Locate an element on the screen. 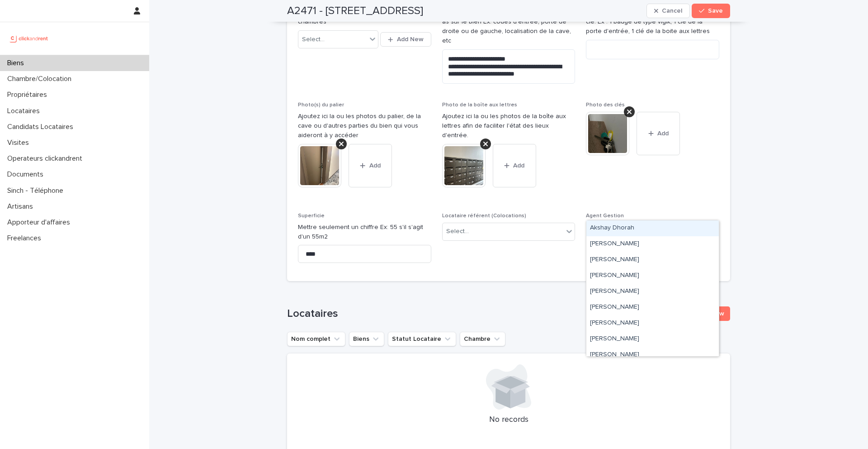 Image resolution: width=868 pixels, height=449 pixels. button: Cancel is located at coordinates (668, 11).